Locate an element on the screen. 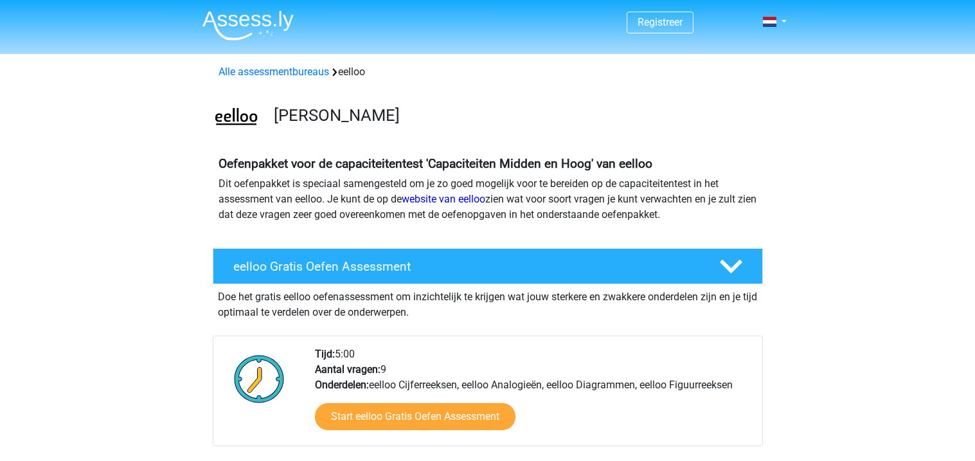 Image resolution: width=975 pixels, height=461 pixels. div: 5:00 9 eelloo Cijferreeksen, eelloo Analogieën, eelloo Diagrammen, eelloo Figuurreeksen is located at coordinates (534, 396).